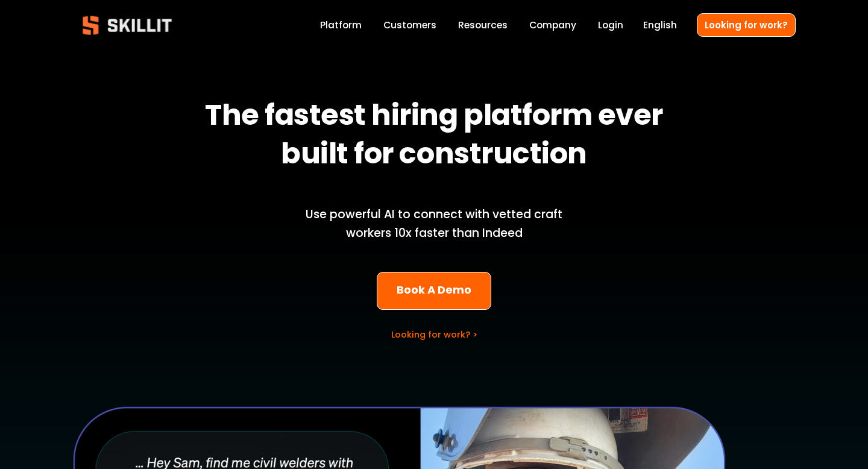  Describe the element at coordinates (127, 25) in the screenshot. I see `img: Skillit` at that location.